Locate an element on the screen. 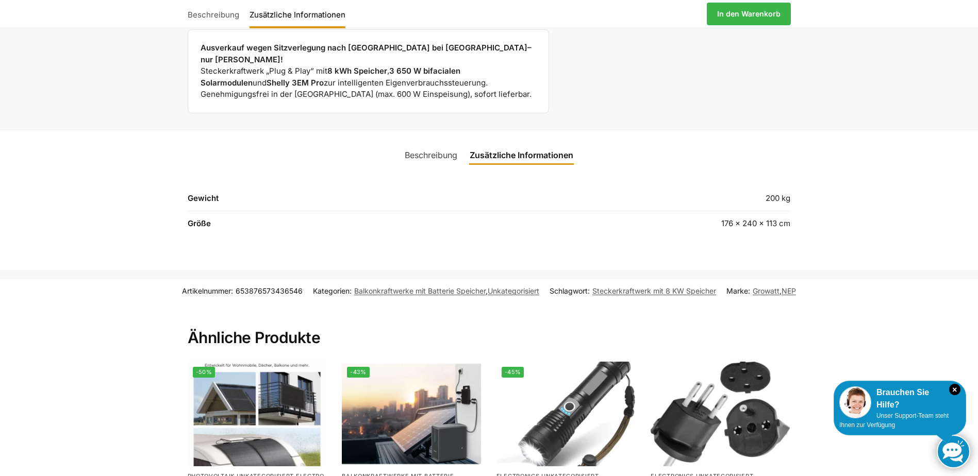  a: Fixadapter mit Dichtung is located at coordinates (720, 414).